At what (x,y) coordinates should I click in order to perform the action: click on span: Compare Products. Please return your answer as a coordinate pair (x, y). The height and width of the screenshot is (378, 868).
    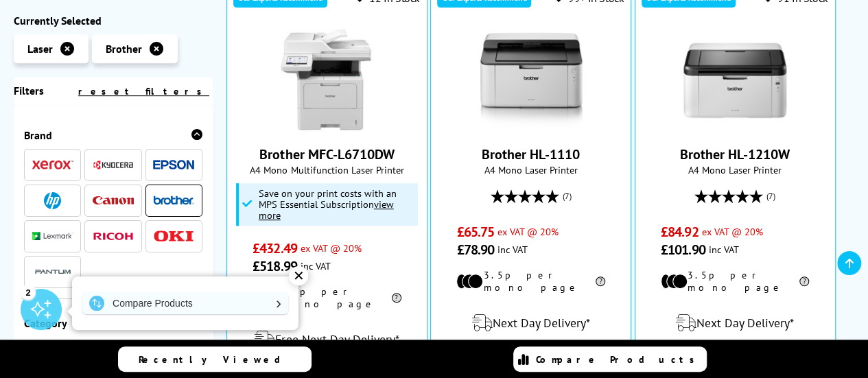
    Looking at the image, I should click on (619, 359).